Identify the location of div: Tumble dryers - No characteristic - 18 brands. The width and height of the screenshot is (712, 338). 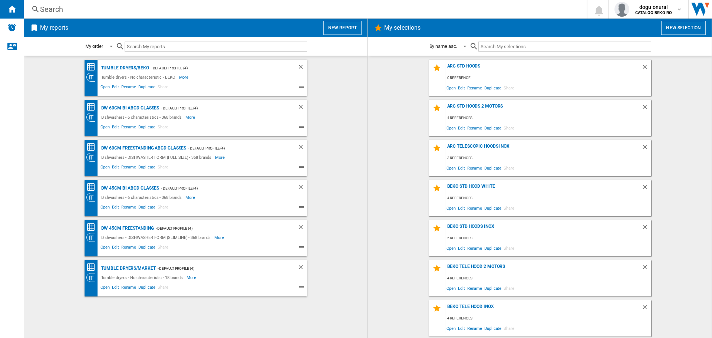
(143, 278).